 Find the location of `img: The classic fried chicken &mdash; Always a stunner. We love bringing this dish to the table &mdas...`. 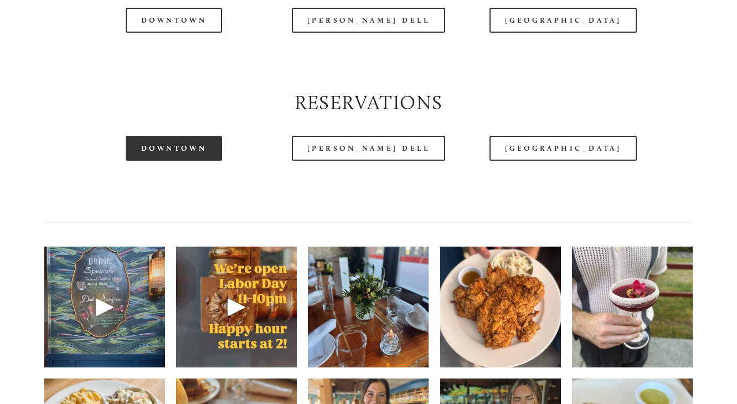

img: The classic fried chicken &mdash; Always a stunner. We love bringing this dish to the table &mdas... is located at coordinates (501, 307).